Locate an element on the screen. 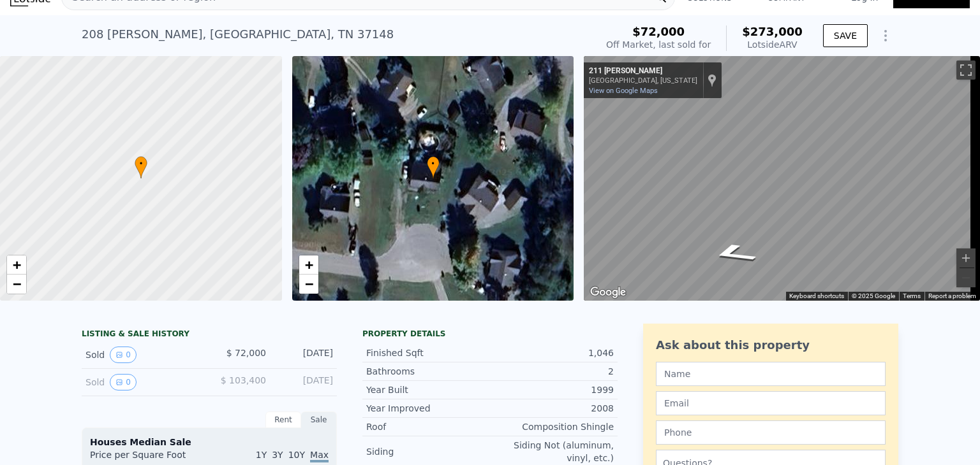 The height and width of the screenshot is (465, 980). div: 2008 is located at coordinates (552, 409).